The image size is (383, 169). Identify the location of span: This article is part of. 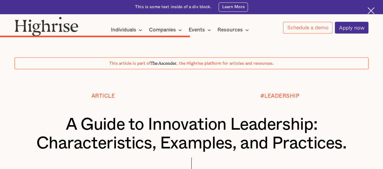
(130, 64).